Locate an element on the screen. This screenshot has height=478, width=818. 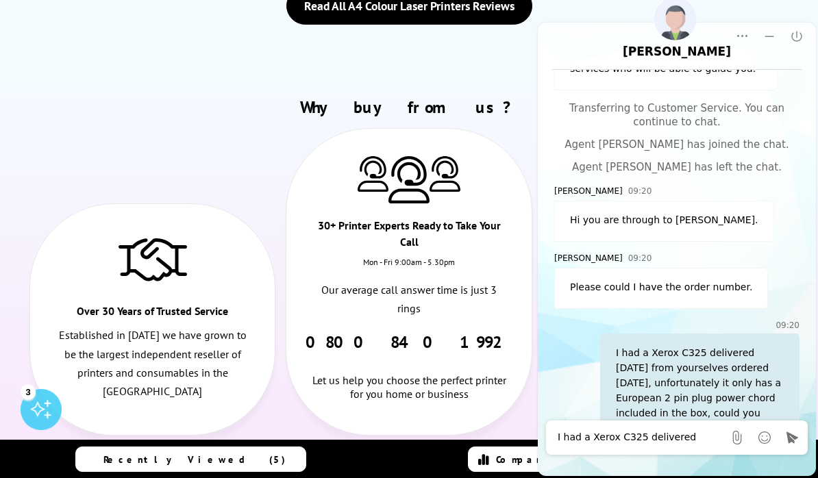
button: Dropdown Menu is located at coordinates (206, 36).